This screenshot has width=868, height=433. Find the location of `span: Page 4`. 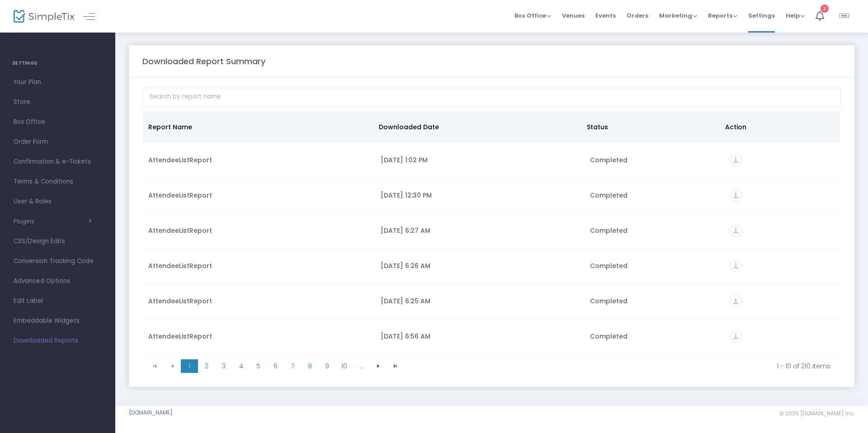

span: Page 4 is located at coordinates (241, 366).